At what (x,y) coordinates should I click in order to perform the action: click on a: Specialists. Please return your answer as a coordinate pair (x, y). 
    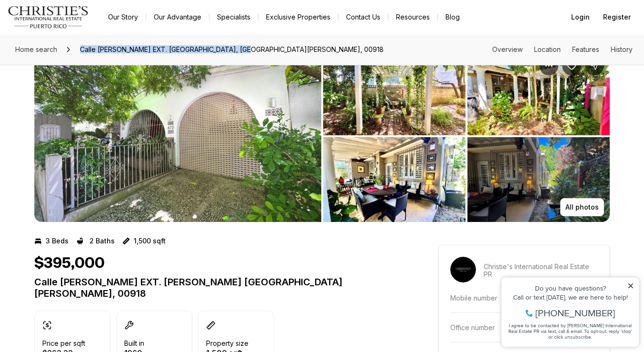
    Looking at the image, I should click on (234, 17).